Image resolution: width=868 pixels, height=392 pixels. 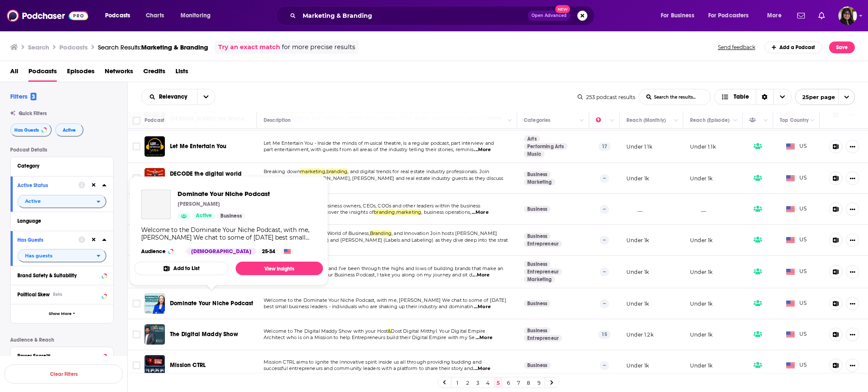 What do you see at coordinates (737, 47) in the screenshot?
I see `button: Send feedback` at bounding box center [737, 47].